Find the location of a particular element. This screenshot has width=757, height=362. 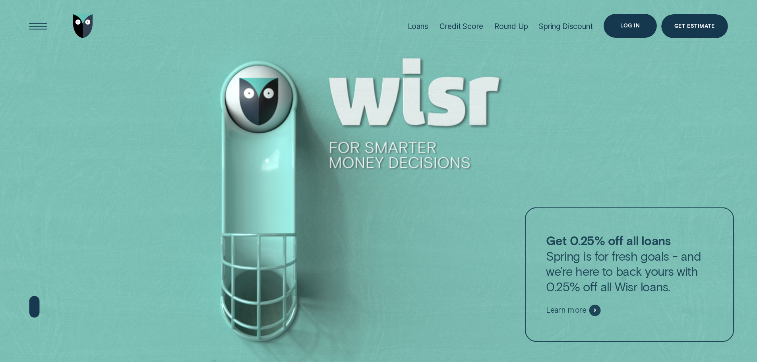

div: Log in is located at coordinates (630, 26).